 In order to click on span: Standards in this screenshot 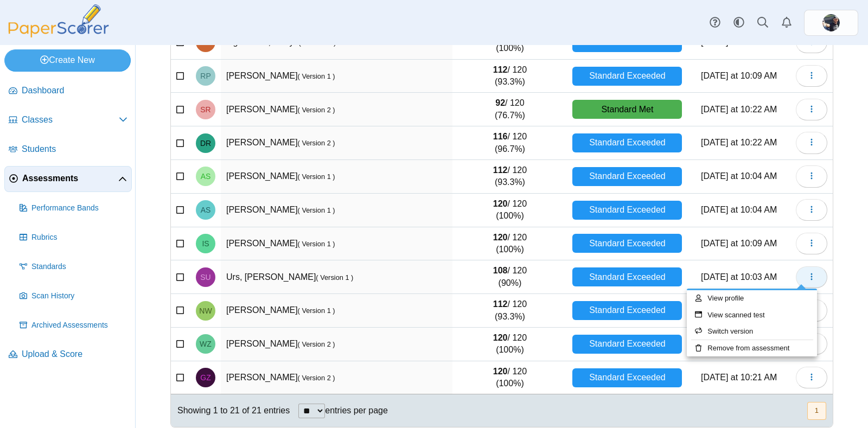, I will do `click(79, 267)`.